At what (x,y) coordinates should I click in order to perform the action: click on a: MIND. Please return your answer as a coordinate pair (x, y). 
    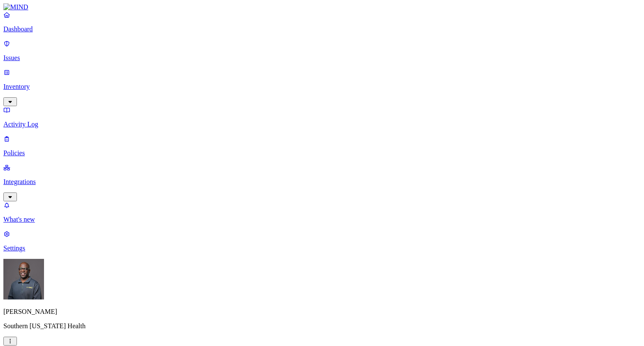
    Looking at the image, I should click on (322, 7).